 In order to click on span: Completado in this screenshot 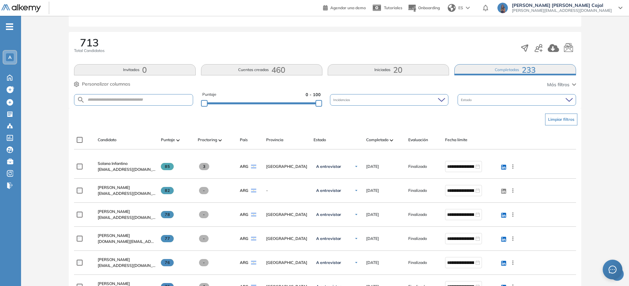, I will do `click(378, 140)`.